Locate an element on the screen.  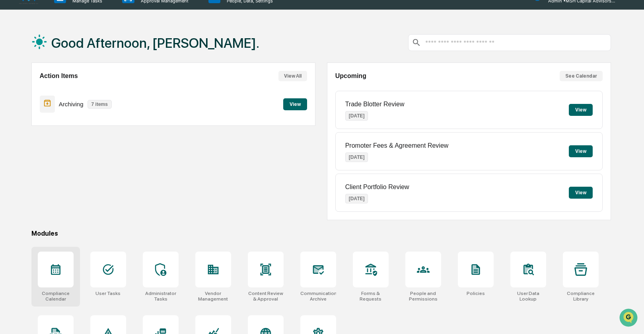
div: User Tasks is located at coordinates (108, 294).